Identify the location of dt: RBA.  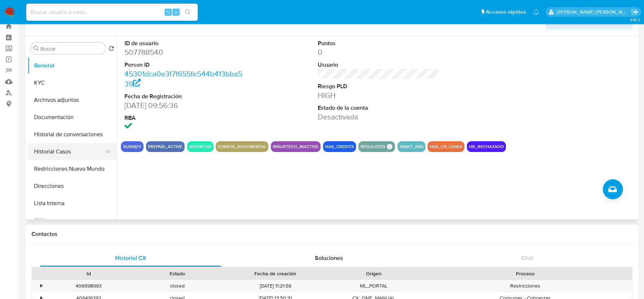
(185, 118).